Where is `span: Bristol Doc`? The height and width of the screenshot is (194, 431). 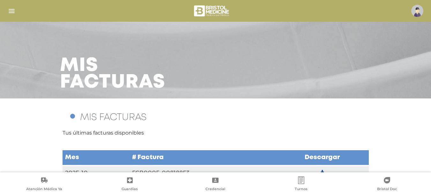
span: Bristol Doc is located at coordinates (387, 189).